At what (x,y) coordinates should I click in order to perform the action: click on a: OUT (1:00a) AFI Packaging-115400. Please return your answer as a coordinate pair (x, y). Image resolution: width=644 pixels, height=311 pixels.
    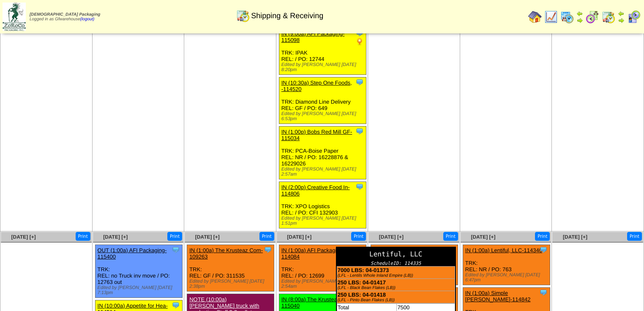
    Looking at the image, I should click on (132, 254).